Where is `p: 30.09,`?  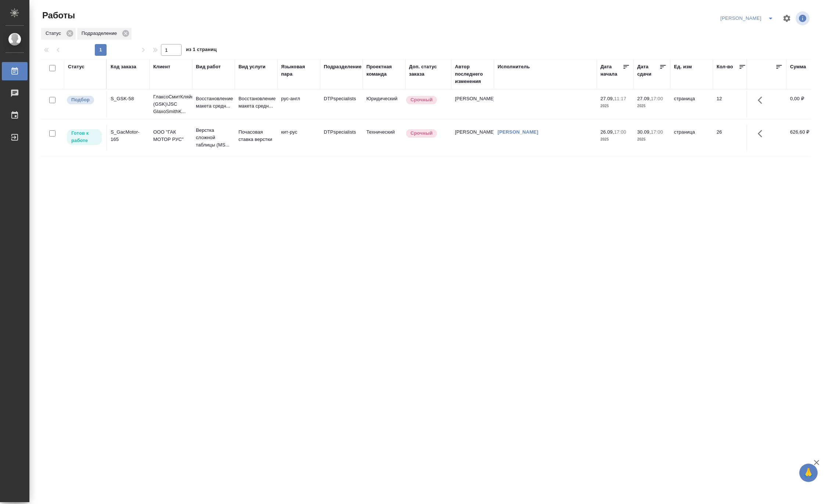 p: 30.09, is located at coordinates (644, 132).